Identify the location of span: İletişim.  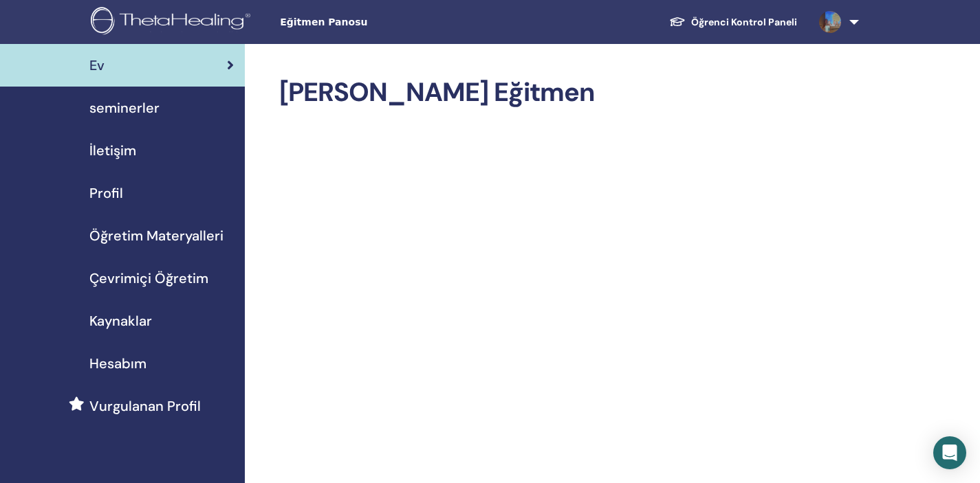
(112, 151).